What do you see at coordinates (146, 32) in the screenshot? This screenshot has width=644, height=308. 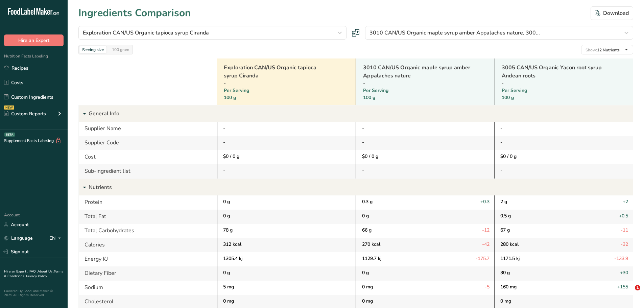 I see `span: Exploration CAN/US Organic tapioca syrup Ciranda` at bounding box center [146, 32].